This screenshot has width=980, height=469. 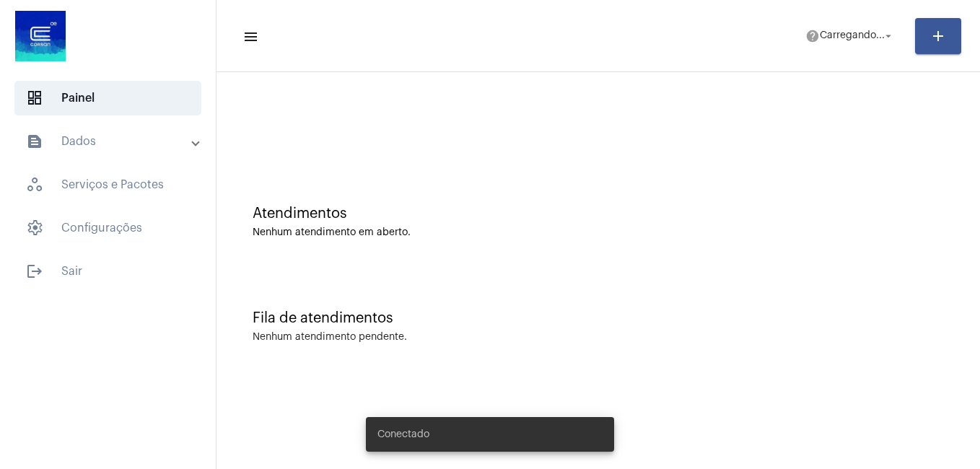 I want to click on span: Serviços e Pacotes, so click(x=107, y=185).